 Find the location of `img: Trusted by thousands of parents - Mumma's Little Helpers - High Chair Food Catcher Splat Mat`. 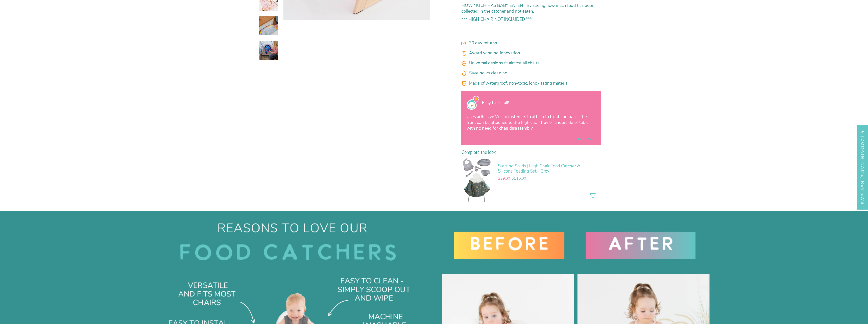

img: Trusted by thousands of parents - Mumma's Little Helpers - High Chair Food Catcher Splat Mat is located at coordinates (473, 103).